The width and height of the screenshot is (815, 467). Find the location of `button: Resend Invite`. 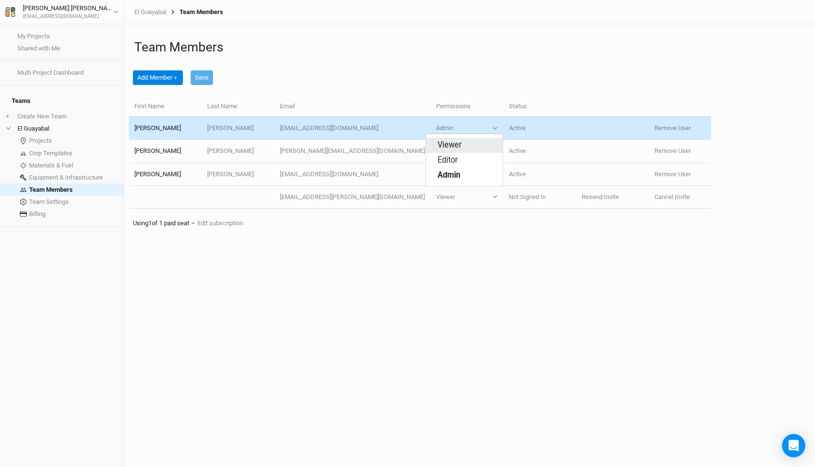

button: Resend Invite is located at coordinates (600, 197).